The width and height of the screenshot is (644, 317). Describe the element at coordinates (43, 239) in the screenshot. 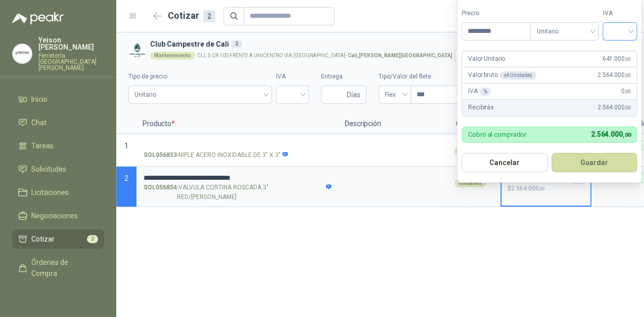

I see `span: Cotizar` at that location.